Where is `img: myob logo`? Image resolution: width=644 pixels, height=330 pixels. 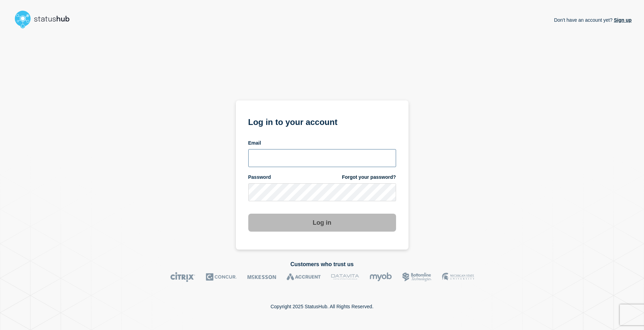 img: myob logo is located at coordinates (381, 277).